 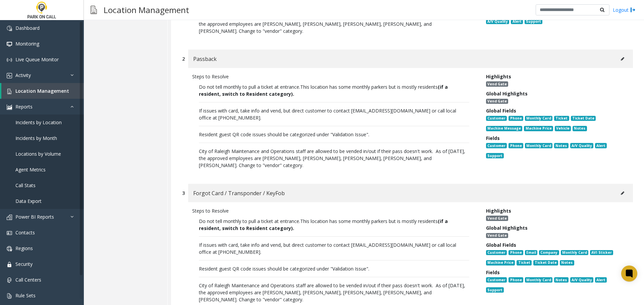 What do you see at coordinates (27, 43) in the screenshot?
I see `span: Monitoring` at bounding box center [27, 43].